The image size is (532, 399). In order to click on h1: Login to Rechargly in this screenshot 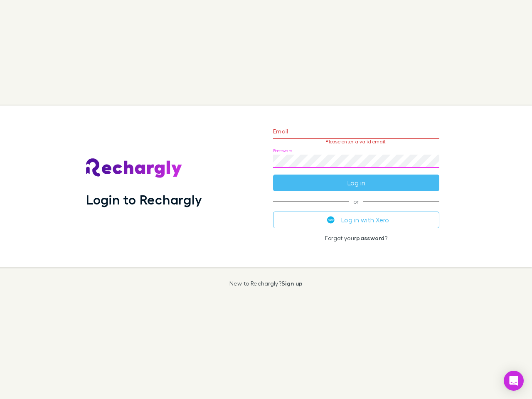, I will do `click(144, 200)`.